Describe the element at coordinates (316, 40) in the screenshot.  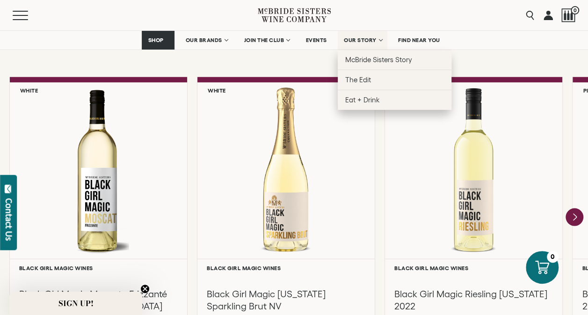
I see `a: EVENTS` at that location.